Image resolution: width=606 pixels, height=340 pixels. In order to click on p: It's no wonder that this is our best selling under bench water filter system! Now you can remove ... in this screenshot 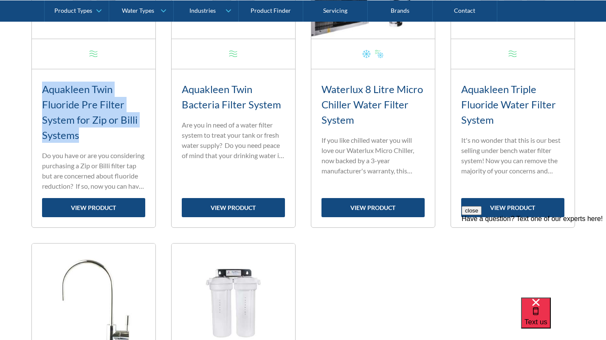, I will do `click(512, 155)`.